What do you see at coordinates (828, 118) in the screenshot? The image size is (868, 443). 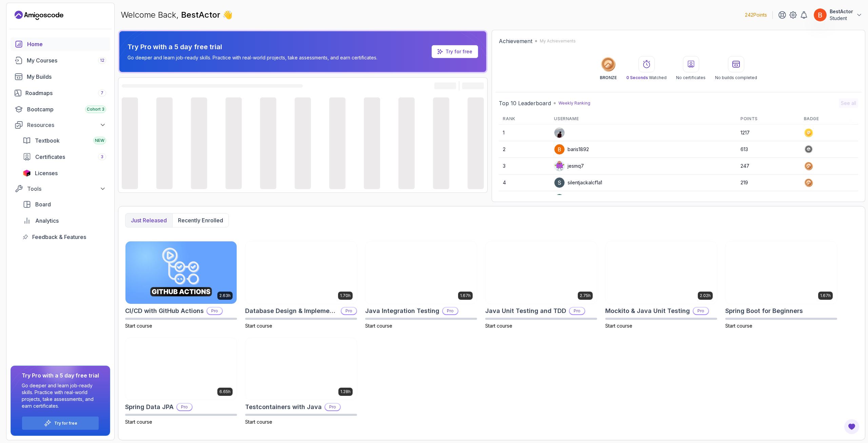 I see `th: Badge` at bounding box center [828, 118].